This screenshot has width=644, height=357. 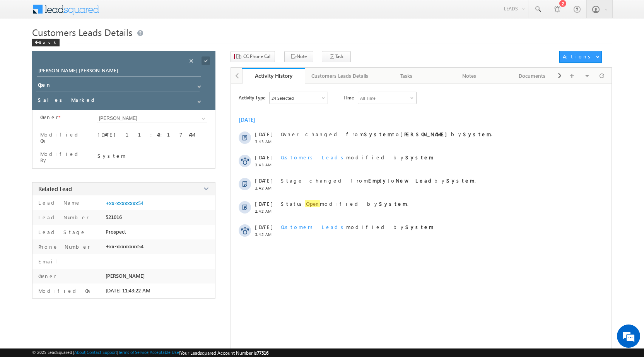 I want to click on span: Open, so click(x=312, y=203).